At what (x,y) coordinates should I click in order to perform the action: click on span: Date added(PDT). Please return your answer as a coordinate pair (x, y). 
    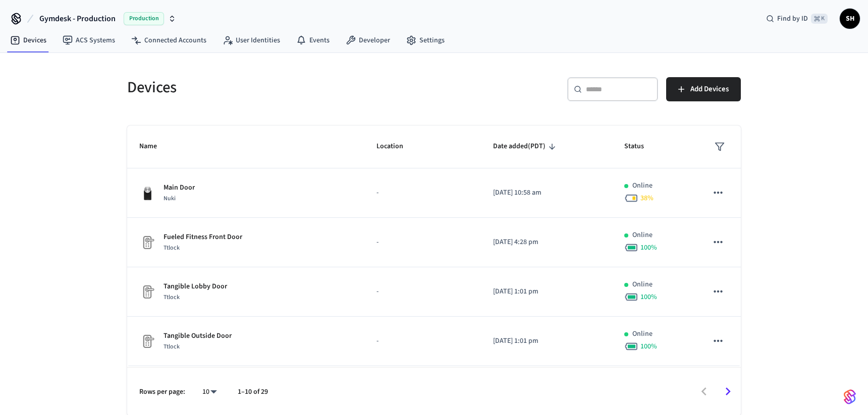
    Looking at the image, I should click on (526, 146).